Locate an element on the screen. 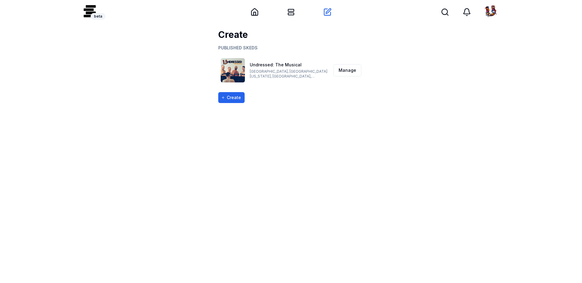  button: Manage is located at coordinates (348, 70).